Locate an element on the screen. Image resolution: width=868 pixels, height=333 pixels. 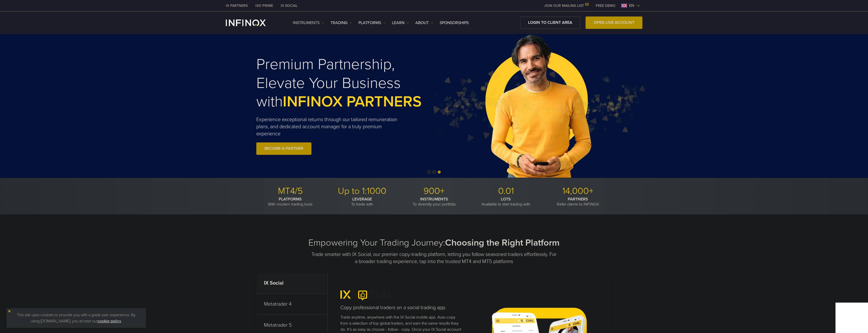
p: Refer clients to INFINOX is located at coordinates (578, 202).